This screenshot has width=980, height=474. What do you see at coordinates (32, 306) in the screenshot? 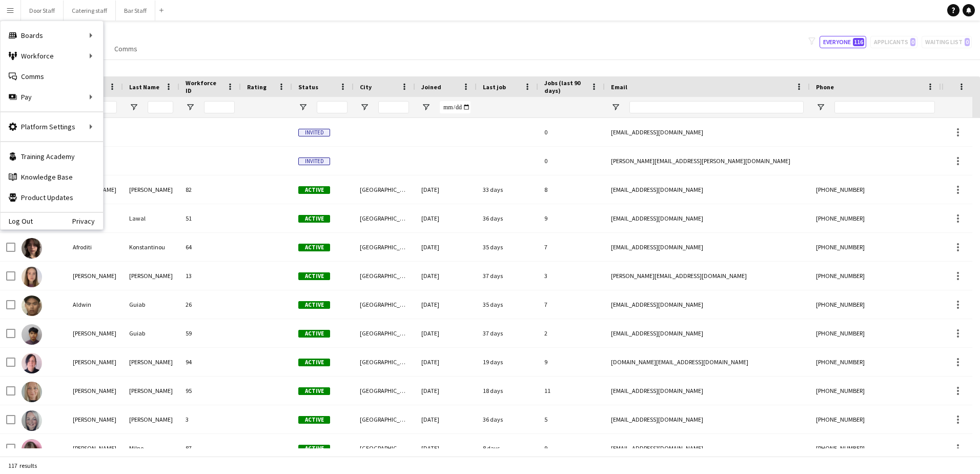
I see `img: Aldwin Guiab` at bounding box center [32, 306].